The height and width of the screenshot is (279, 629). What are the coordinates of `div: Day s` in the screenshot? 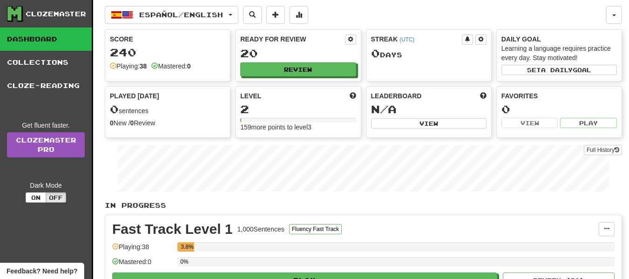 It's located at (429, 54).